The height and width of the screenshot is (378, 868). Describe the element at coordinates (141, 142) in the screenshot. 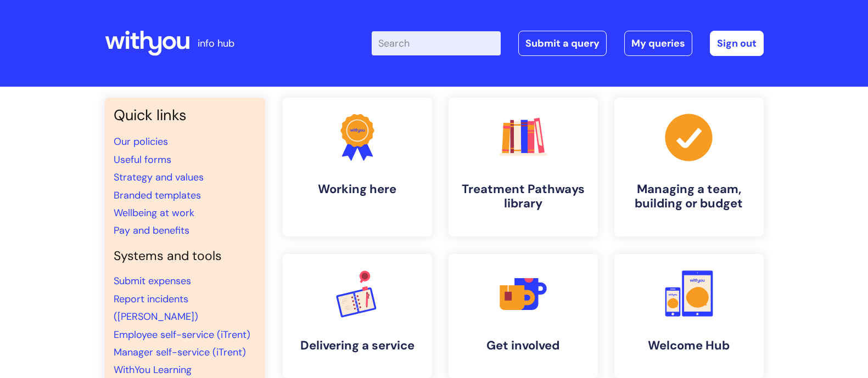

I see `a: Our policies` at that location.